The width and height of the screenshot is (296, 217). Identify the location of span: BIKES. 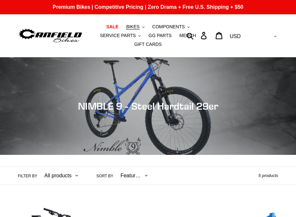
(132, 27).